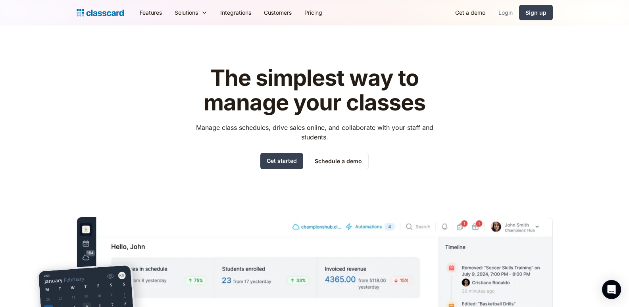 The width and height of the screenshot is (629, 307). What do you see at coordinates (313, 12) in the screenshot?
I see `a: Pricing` at bounding box center [313, 12].